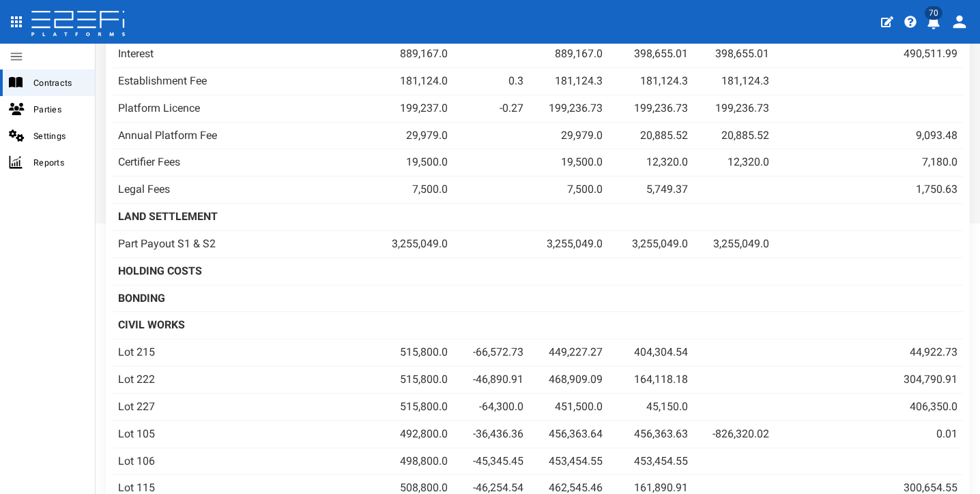  Describe the element at coordinates (902, 353) in the screenshot. I see `td: 44,922.73` at that location.